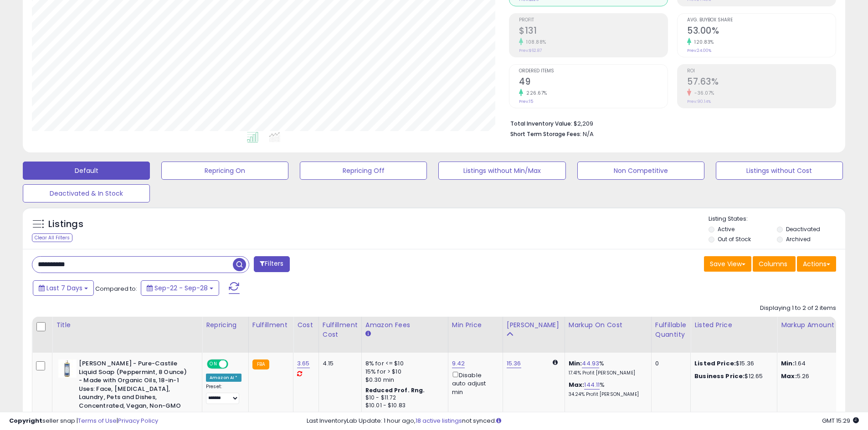 The height and width of the screenshot is (430, 868). Describe the element at coordinates (789, 376) in the screenshot. I see `strong: Max:` at that location.